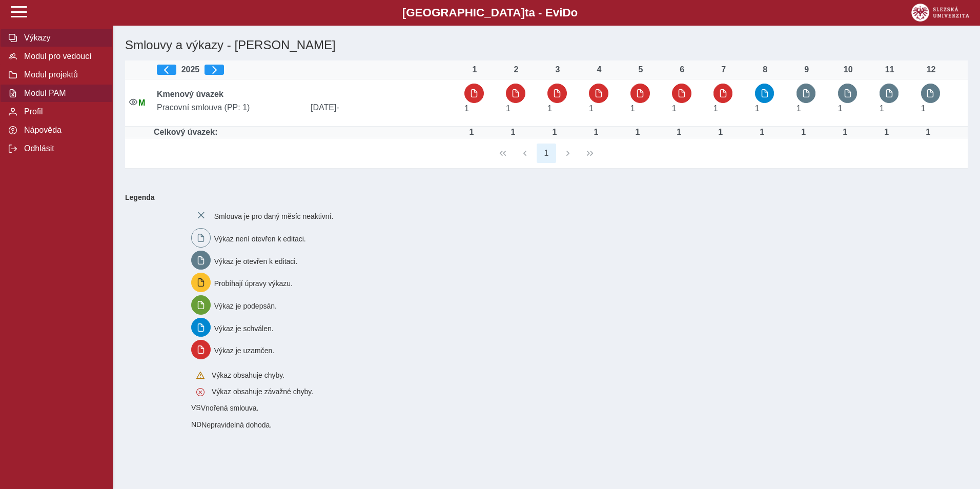 This screenshot has height=489, width=980. I want to click on span: Výkaz obsahuje závažné chyby., so click(262, 391).